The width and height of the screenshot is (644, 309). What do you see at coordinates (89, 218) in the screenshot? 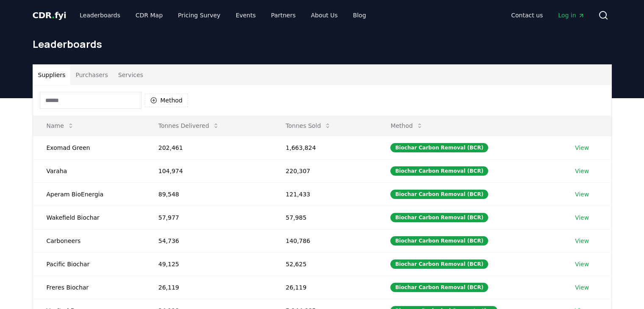
I see `td: Wakefield Biochar` at bounding box center [89, 218].